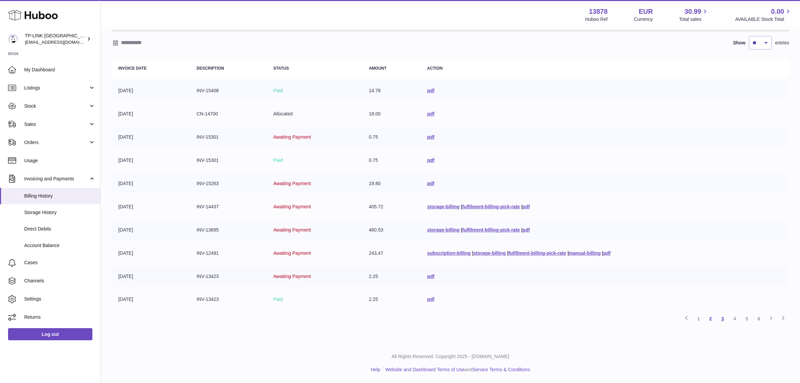 The image size is (800, 383). Describe the element at coordinates (375, 369) in the screenshot. I see `a: Help` at that location.